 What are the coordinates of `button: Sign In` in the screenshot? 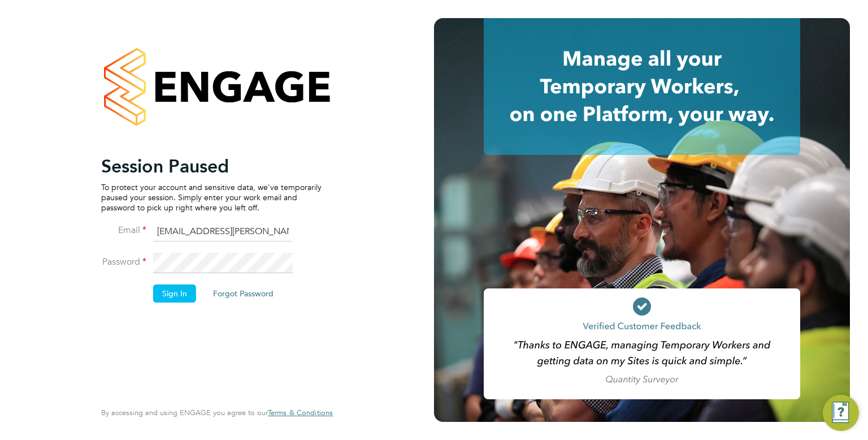 It's located at (175, 293).